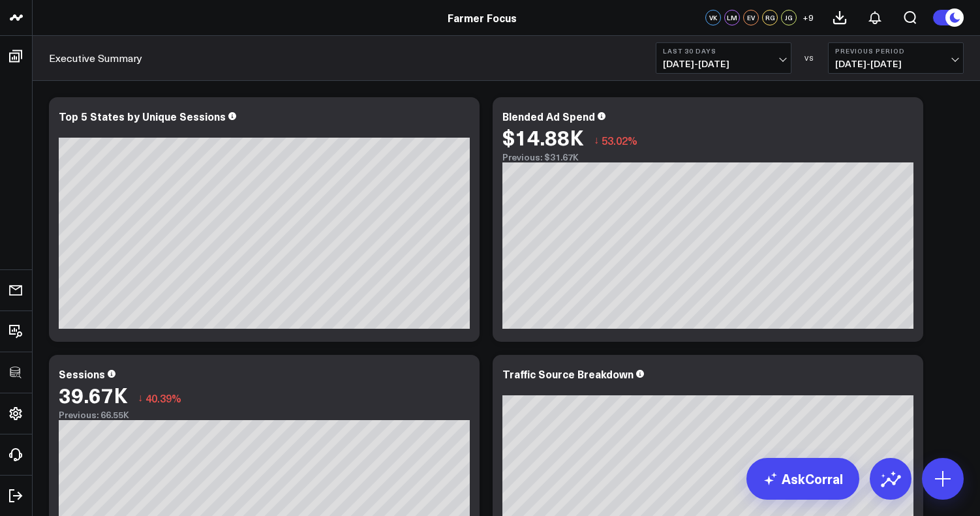 The width and height of the screenshot is (980, 516). What do you see at coordinates (142, 116) in the screenshot?
I see `div: Top 5 States by Unique Sessions` at bounding box center [142, 116].